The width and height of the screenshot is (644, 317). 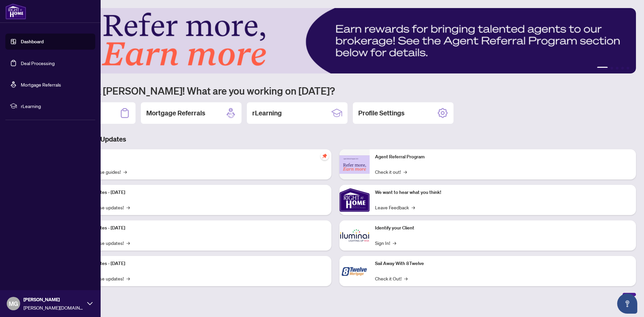 What do you see at coordinates (623, 68) in the screenshot?
I see `button: 4` at bounding box center [623, 68].